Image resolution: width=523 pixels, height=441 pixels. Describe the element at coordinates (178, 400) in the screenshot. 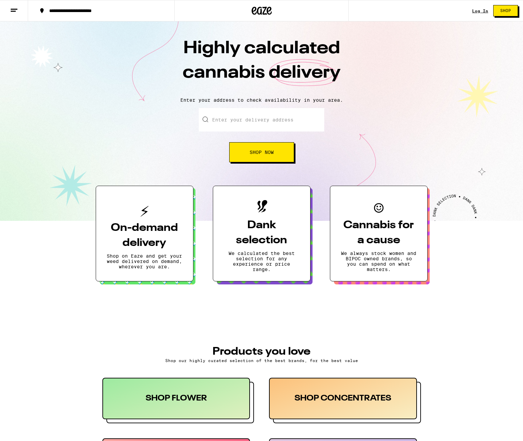

I see `button: SHOP FLOWER` at that location.